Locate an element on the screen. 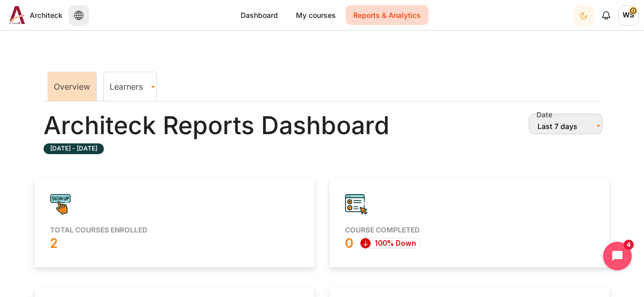 This screenshot has width=644, height=297. label: Date is located at coordinates (544, 115).